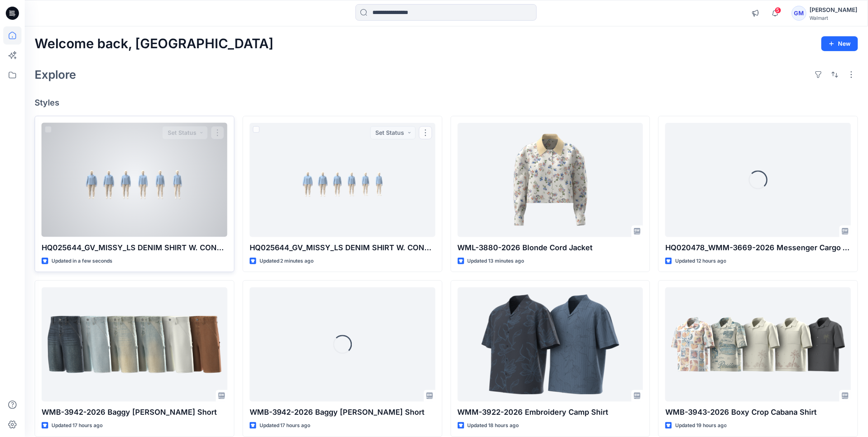 Image resolution: width=868 pixels, height=437 pixels. Describe the element at coordinates (550, 248) in the screenshot. I see `p: WML-3880-2026 Blonde Cord Jacket` at that location.